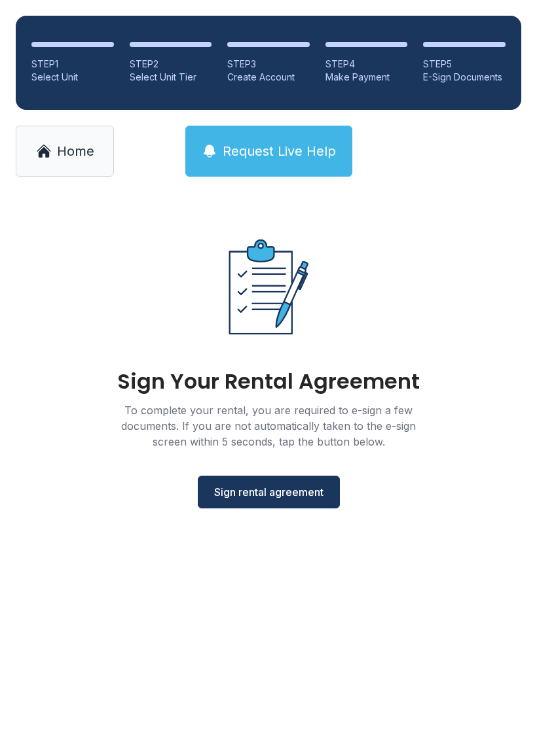  I want to click on div: Make Payment, so click(367, 77).